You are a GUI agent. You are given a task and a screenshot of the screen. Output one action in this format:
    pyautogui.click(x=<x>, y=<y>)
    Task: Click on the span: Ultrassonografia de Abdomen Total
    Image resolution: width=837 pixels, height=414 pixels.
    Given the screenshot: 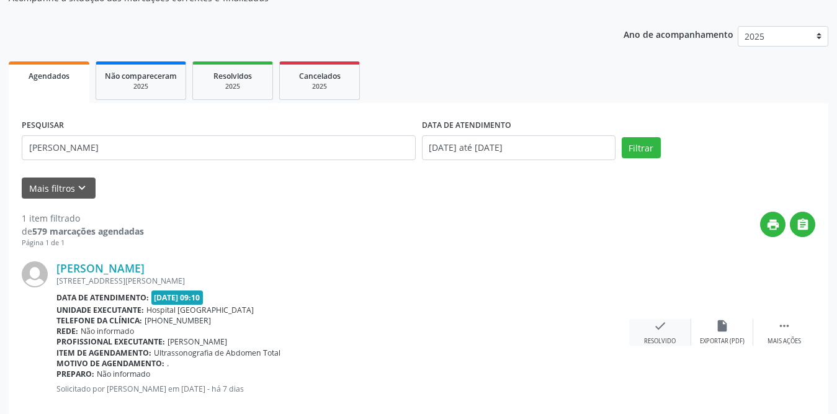 What is the action you would take?
    pyautogui.click(x=217, y=352)
    